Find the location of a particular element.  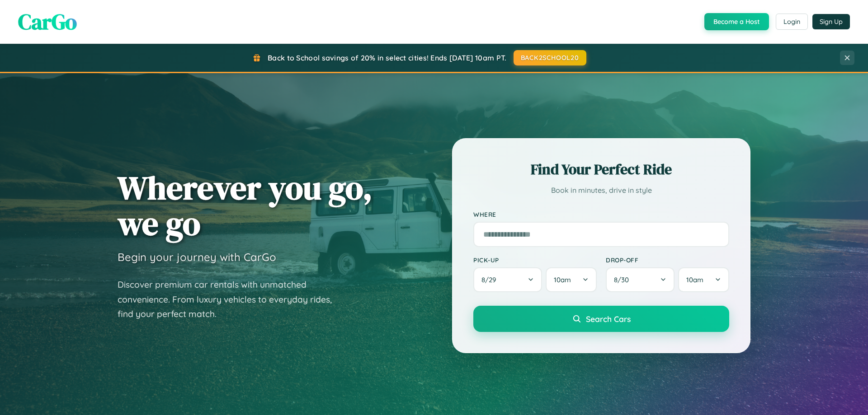

h3: Begin your journey with CarGo is located at coordinates (197, 257).